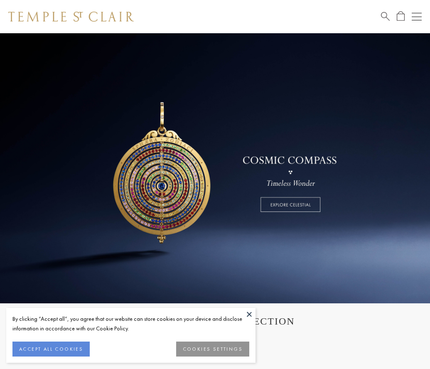 This screenshot has height=369, width=430. I want to click on img: Temple St. Clair, so click(71, 17).